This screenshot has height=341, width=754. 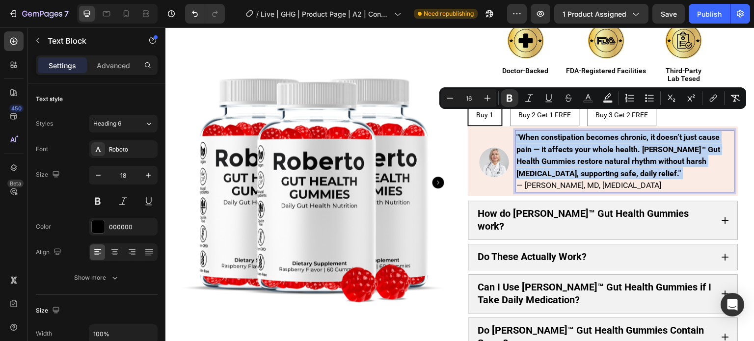 What do you see at coordinates (107, 124) in the screenshot?
I see `span: Heading 6` at bounding box center [107, 124].